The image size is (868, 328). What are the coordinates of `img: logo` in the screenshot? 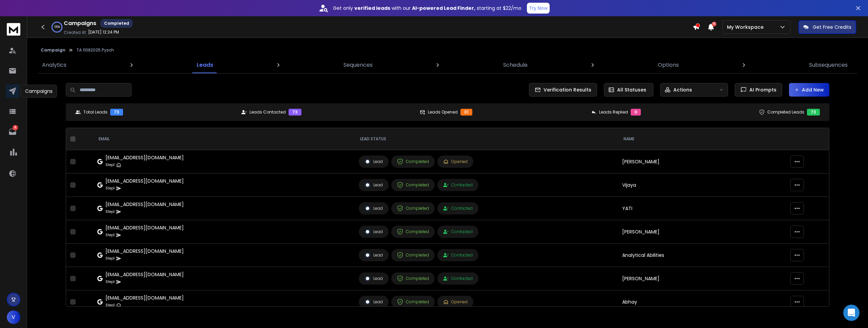 It's located at (14, 29).